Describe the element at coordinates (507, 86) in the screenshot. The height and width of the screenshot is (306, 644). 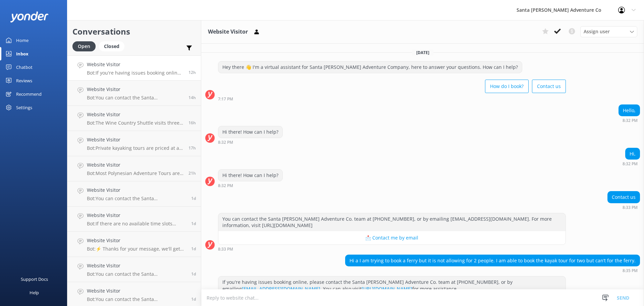
I see `button: How do I book?` at that location.